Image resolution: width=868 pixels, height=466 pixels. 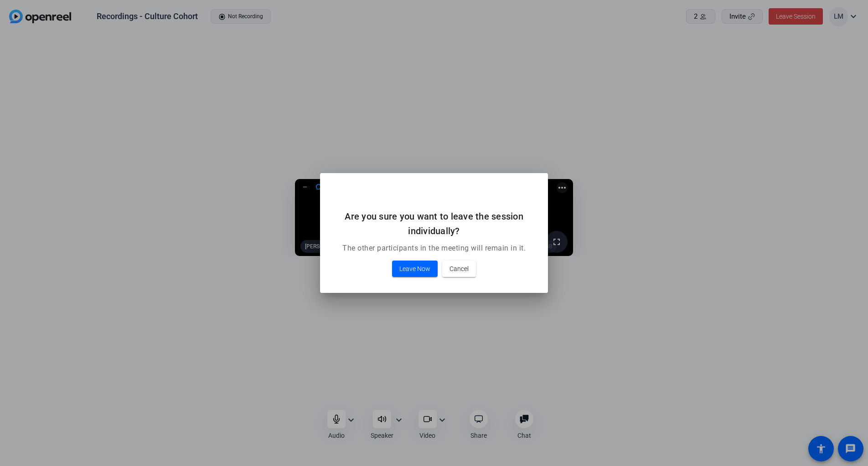 What do you see at coordinates (414, 269) in the screenshot?
I see `button: Leave Now` at bounding box center [414, 269].